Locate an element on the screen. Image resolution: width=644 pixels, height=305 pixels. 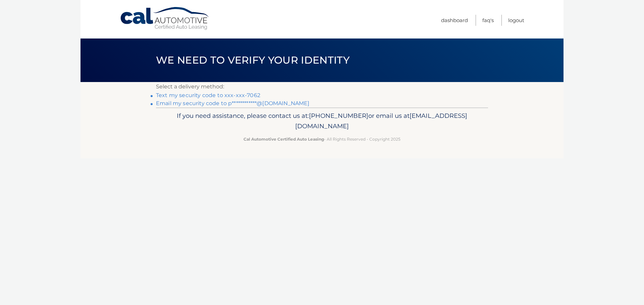
p: - All Rights Reserved - Copyright 2025 is located at coordinates (322, 139).